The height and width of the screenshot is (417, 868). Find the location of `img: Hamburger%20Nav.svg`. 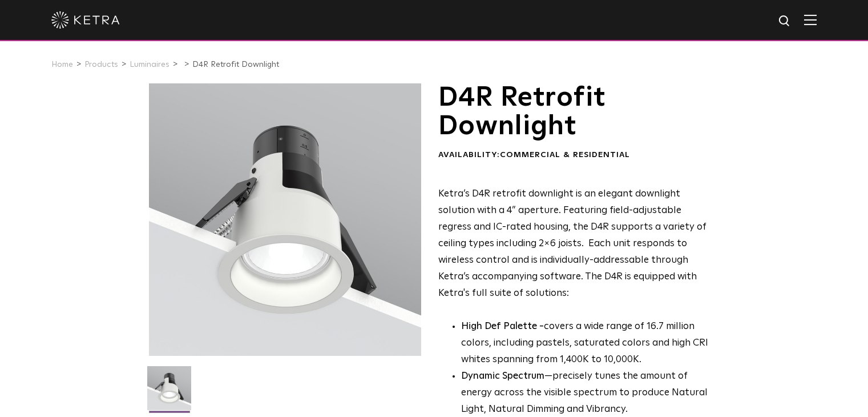

img: Hamburger%20Nav.svg is located at coordinates (811, 19).